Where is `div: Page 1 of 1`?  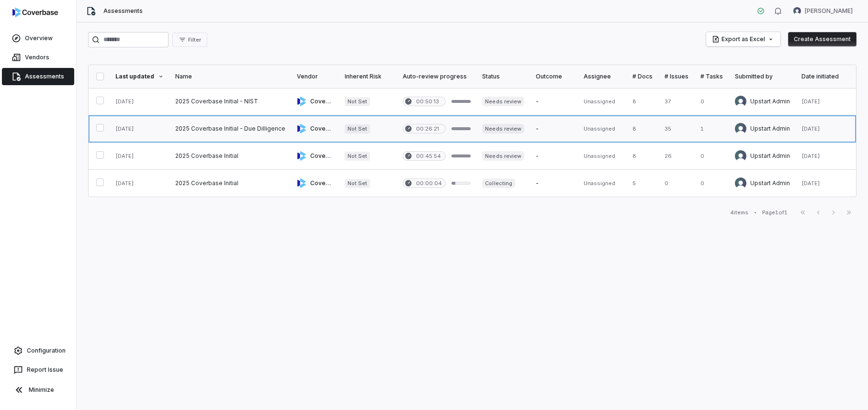 div: Page 1 of 1 is located at coordinates (775, 213).